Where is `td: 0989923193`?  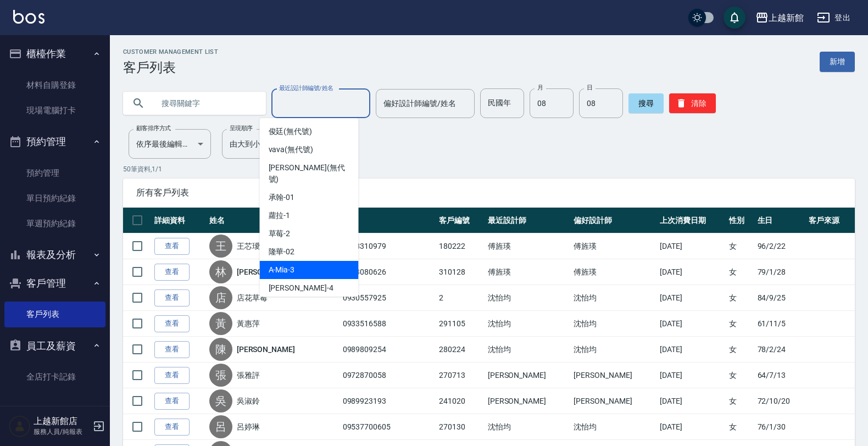
td: 0989923193 is located at coordinates (388, 401).